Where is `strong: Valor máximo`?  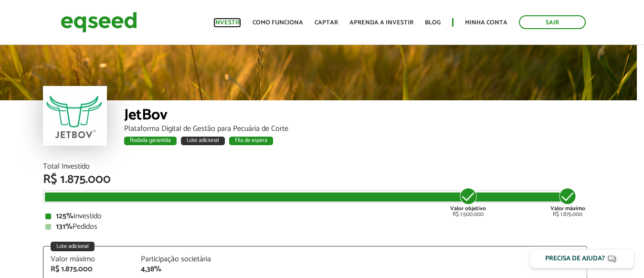
strong: Valor máximo is located at coordinates (568, 208).